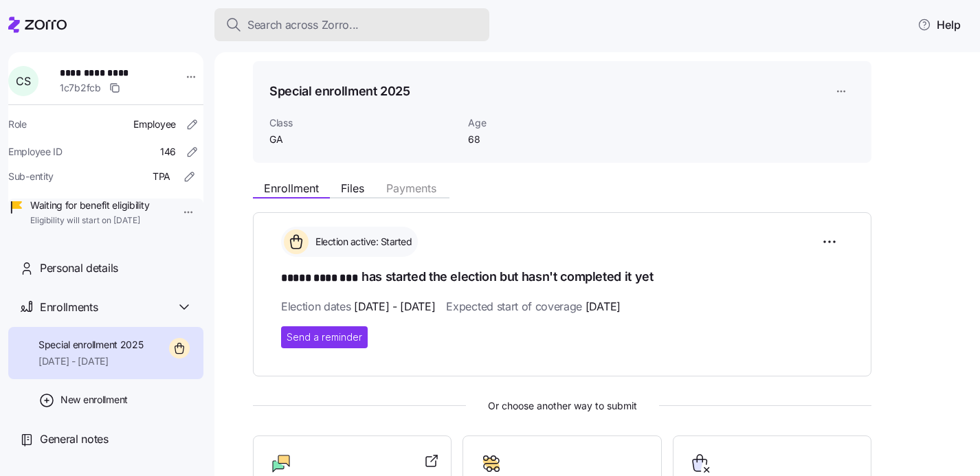  What do you see at coordinates (79, 268) in the screenshot?
I see `span: Personal details` at bounding box center [79, 268].